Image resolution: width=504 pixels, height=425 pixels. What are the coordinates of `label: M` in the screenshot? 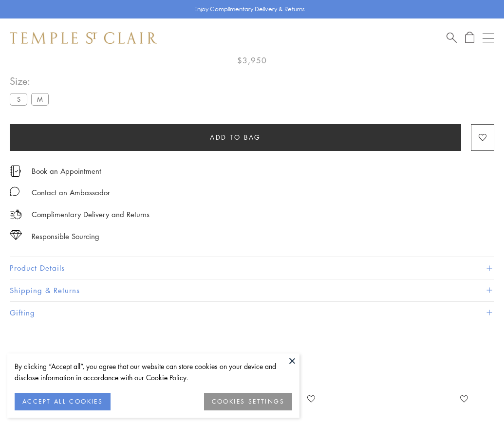 It's located at (40, 99).